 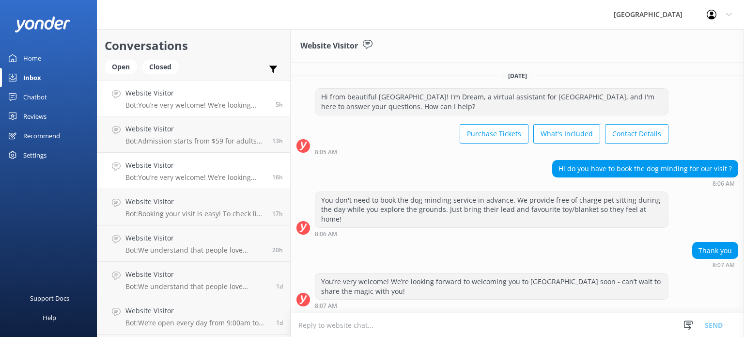 I want to click on div: Open, so click(x=121, y=67).